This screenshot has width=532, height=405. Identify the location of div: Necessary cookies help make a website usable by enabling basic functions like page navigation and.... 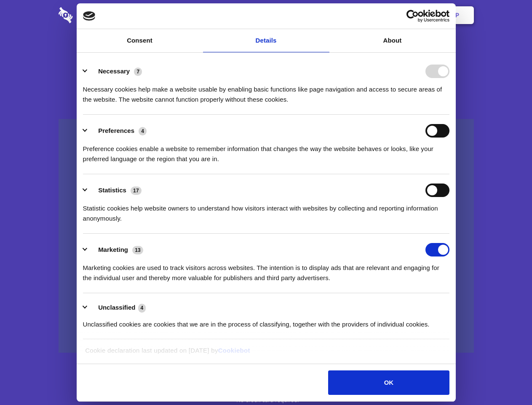
(266, 91).